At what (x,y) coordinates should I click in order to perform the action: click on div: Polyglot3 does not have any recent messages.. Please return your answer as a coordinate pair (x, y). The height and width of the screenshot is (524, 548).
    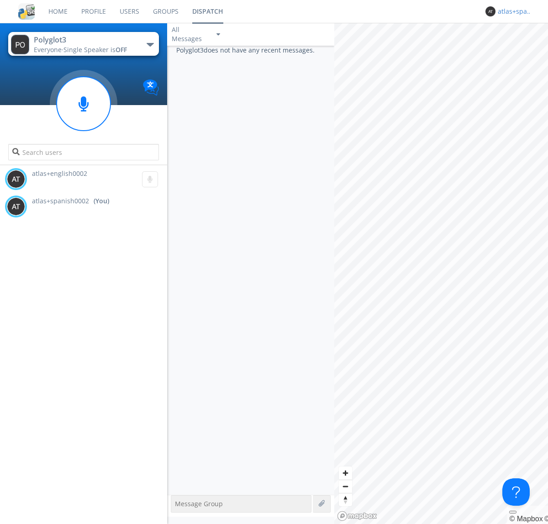
    Looking at the image, I should click on (251, 270).